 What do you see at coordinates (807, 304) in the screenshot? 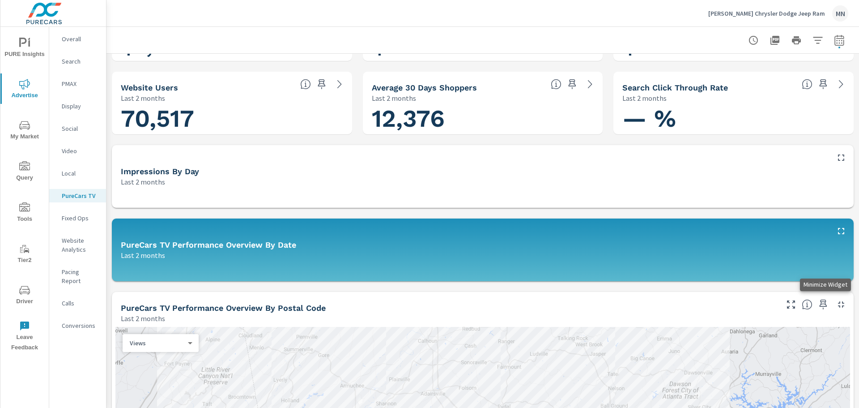
I see `span: Understand PureCars TV performance data by postal code. Individual postal codes can be selected a...` at bounding box center [807, 304].